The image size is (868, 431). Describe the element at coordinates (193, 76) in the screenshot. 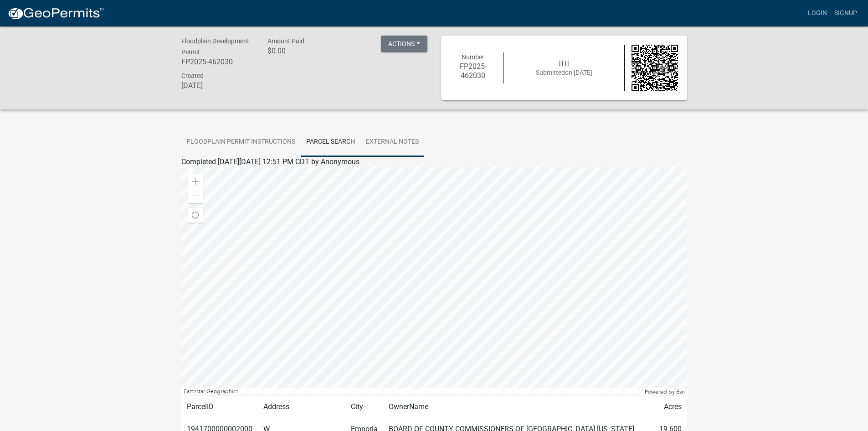

I see `span: Created` at that location.